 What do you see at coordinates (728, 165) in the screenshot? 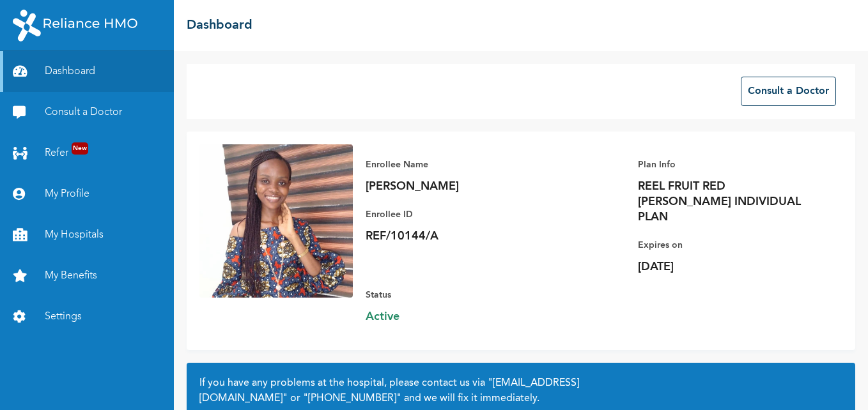
I see `p: Plan Info` at bounding box center [728, 165].